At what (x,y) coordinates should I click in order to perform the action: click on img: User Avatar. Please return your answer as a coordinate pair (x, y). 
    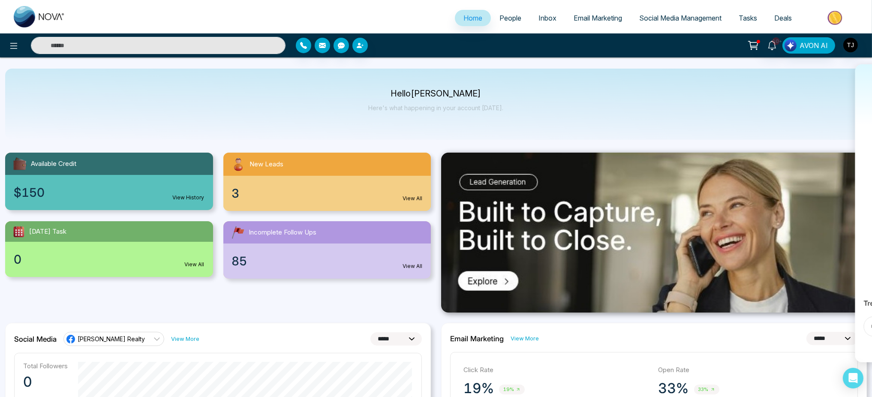
    Looking at the image, I should click on (850, 45).